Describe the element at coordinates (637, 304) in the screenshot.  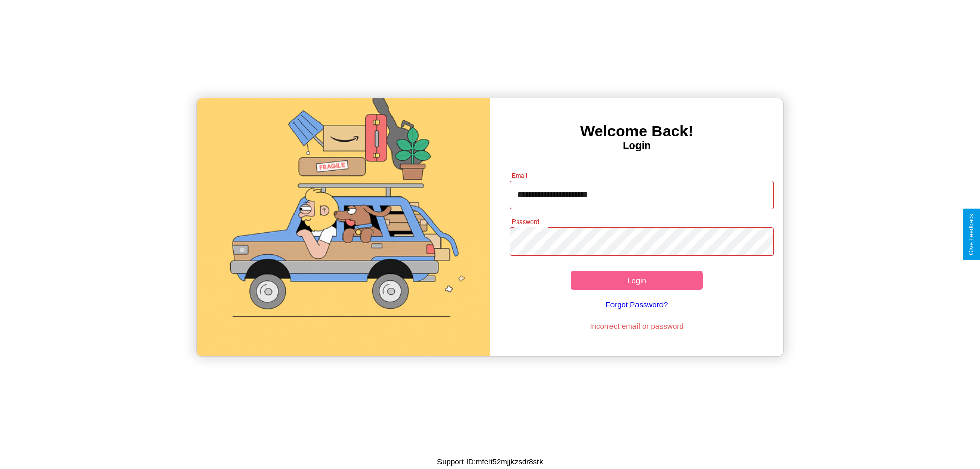
I see `a: Forgot Password?` at that location.